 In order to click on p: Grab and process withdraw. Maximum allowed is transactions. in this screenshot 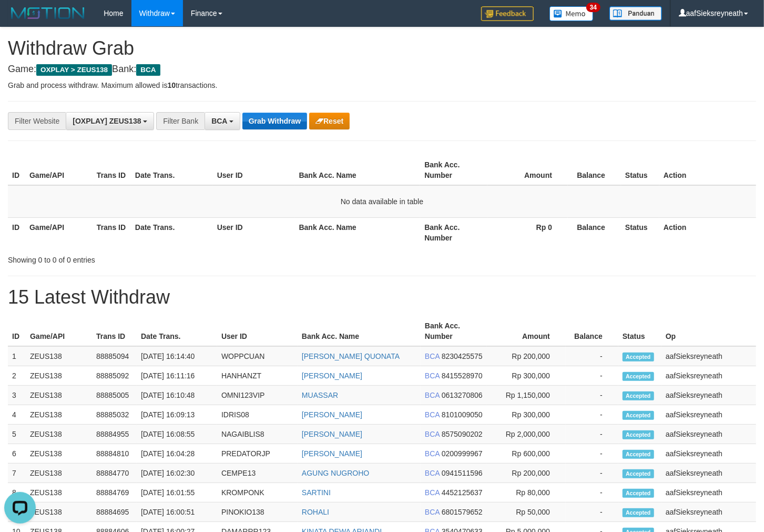, I will do `click(382, 85)`.